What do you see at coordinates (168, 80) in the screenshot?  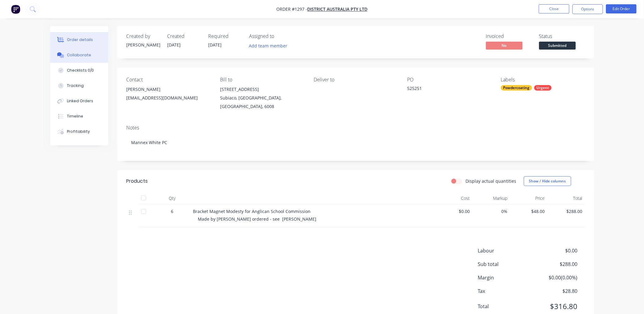 I see `div: Contact` at bounding box center [168, 80].